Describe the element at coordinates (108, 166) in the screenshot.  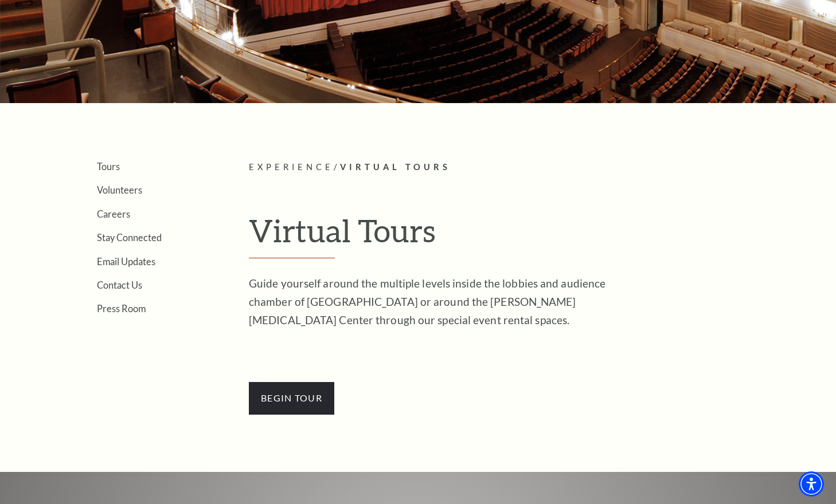
I see `a: Tours` at that location.